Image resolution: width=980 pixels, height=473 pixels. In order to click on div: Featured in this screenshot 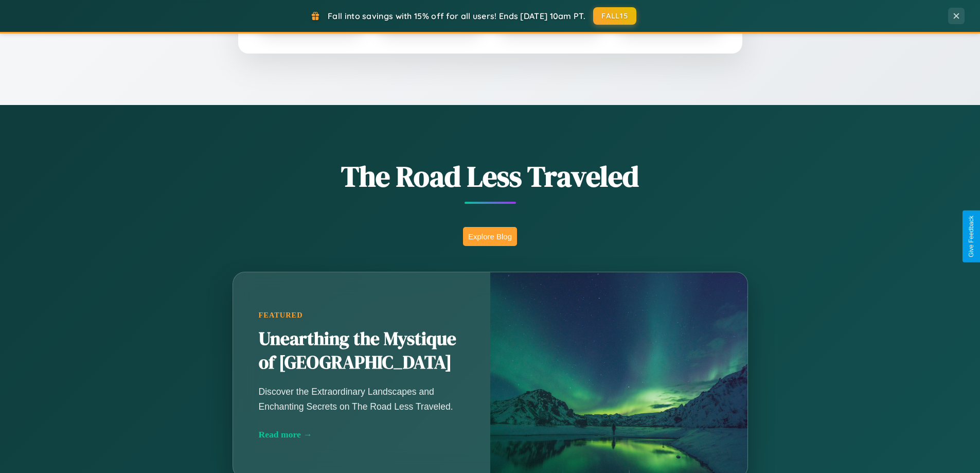, I will do `click(361, 315)`.